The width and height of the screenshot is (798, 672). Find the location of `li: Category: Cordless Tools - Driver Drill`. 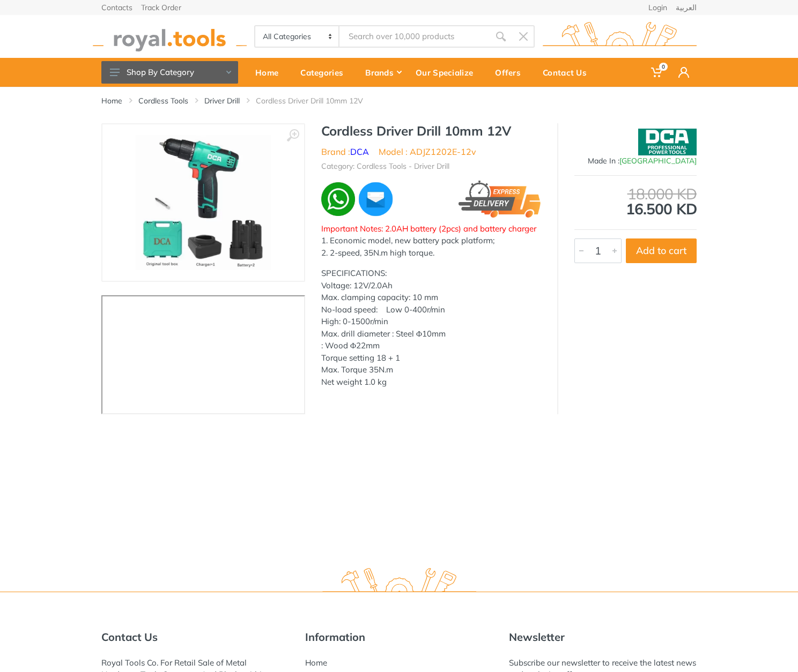

li: Category: Cordless Tools - Driver Drill is located at coordinates (385, 167).